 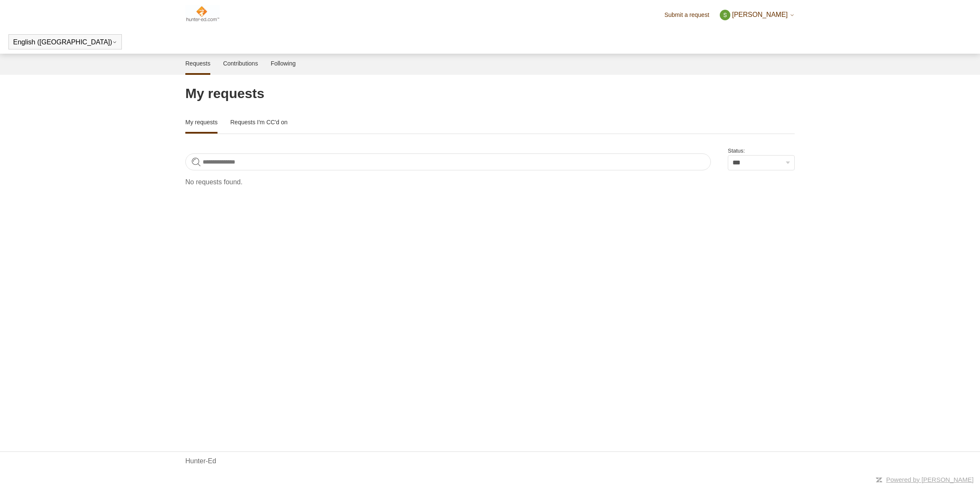 What do you see at coordinates (240, 63) in the screenshot?
I see `a: Contributions` at bounding box center [240, 63].